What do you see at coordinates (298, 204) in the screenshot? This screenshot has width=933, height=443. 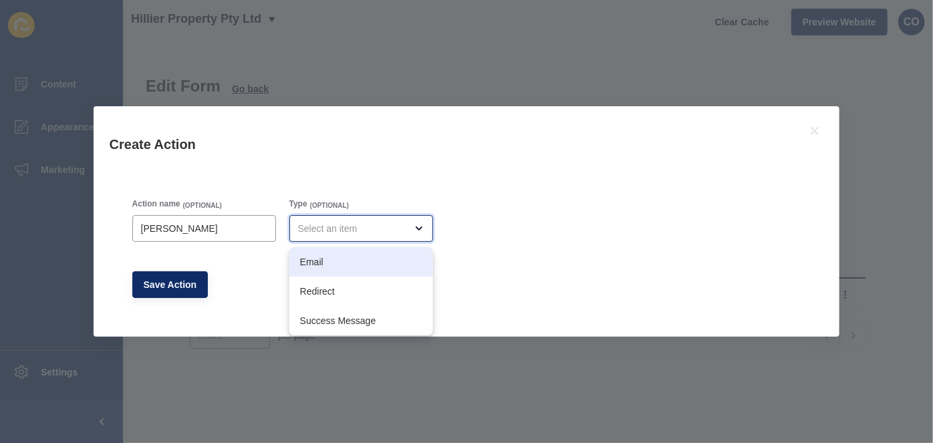 I see `label: Type` at bounding box center [298, 204].